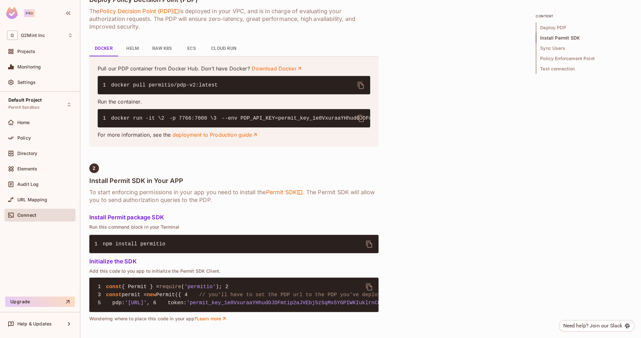  Describe the element at coordinates (234, 196) in the screenshot. I see `h6: To start enforcing permissions in your app you need to install the . The Permit SDK will allow yo...` at that location.